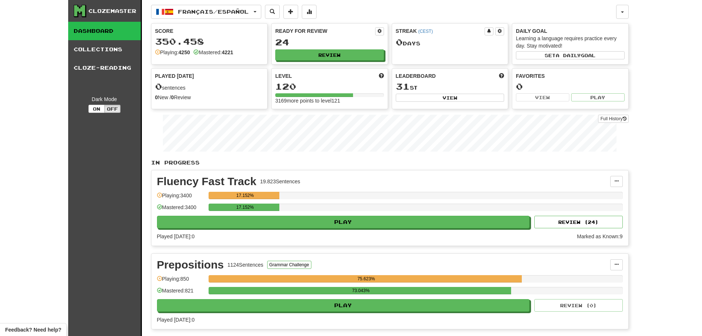 The image size is (702, 336). What do you see at coordinates (280, 181) in the screenshot?
I see `div: 19.823 Sentences` at bounding box center [280, 181].